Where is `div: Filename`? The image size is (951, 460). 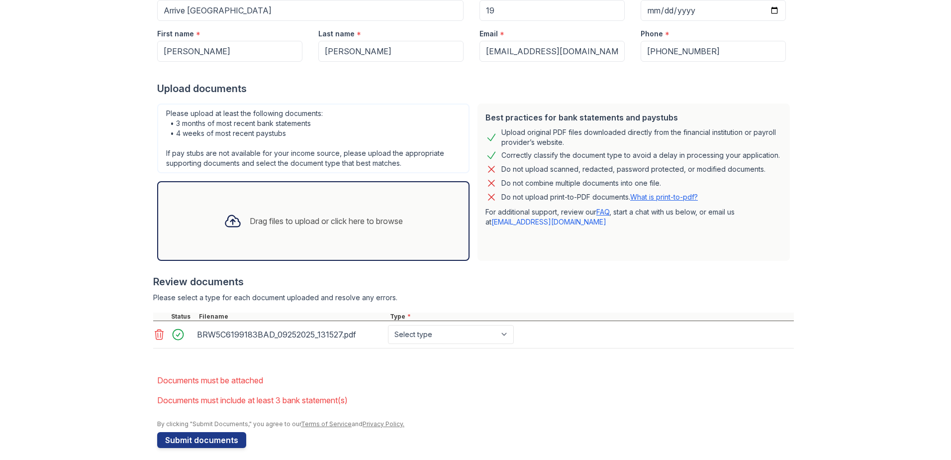
div: Filename is located at coordinates (292, 316).